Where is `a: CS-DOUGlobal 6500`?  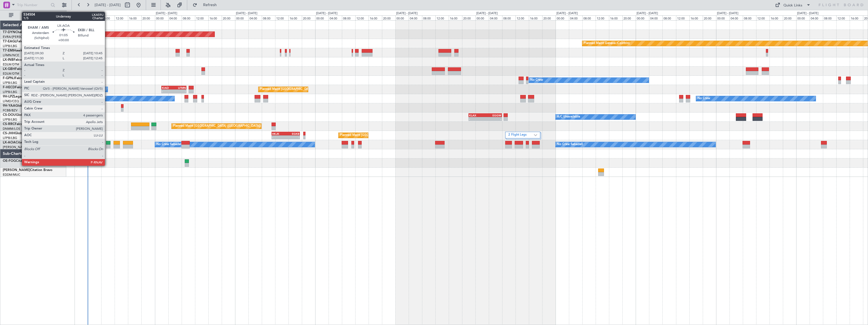
a: CS-DOUGlobal 6500 is located at coordinates (18, 115).